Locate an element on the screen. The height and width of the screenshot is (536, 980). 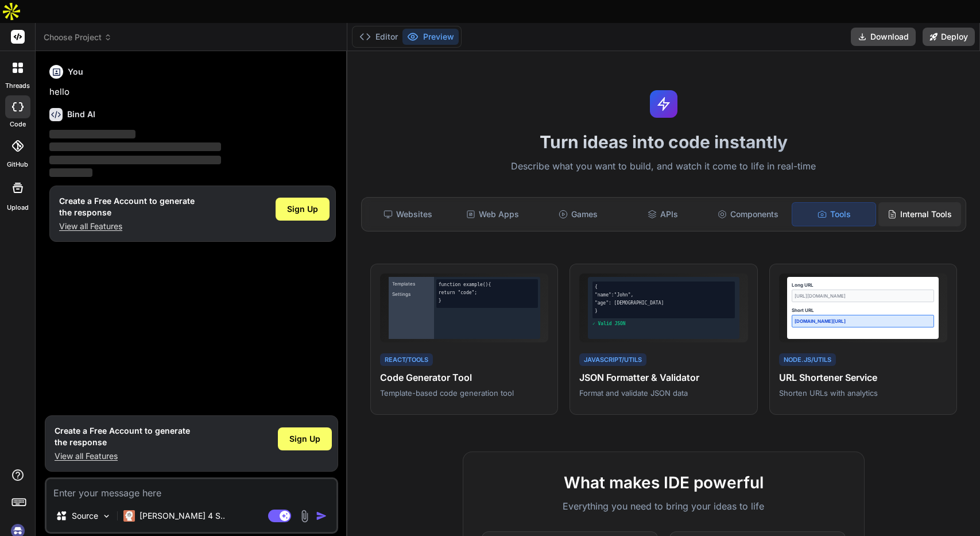
div: function example() { is located at coordinates (486, 285).